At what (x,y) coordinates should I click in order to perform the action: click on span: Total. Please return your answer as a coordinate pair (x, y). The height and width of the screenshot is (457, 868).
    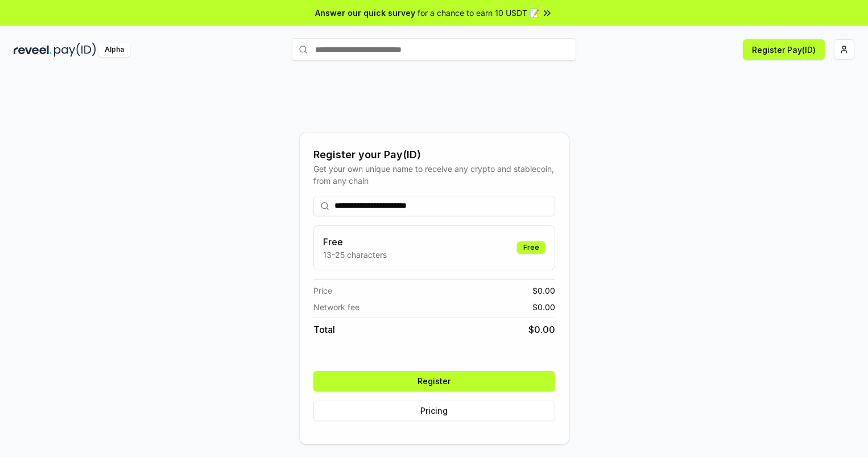
    Looking at the image, I should click on (324, 330).